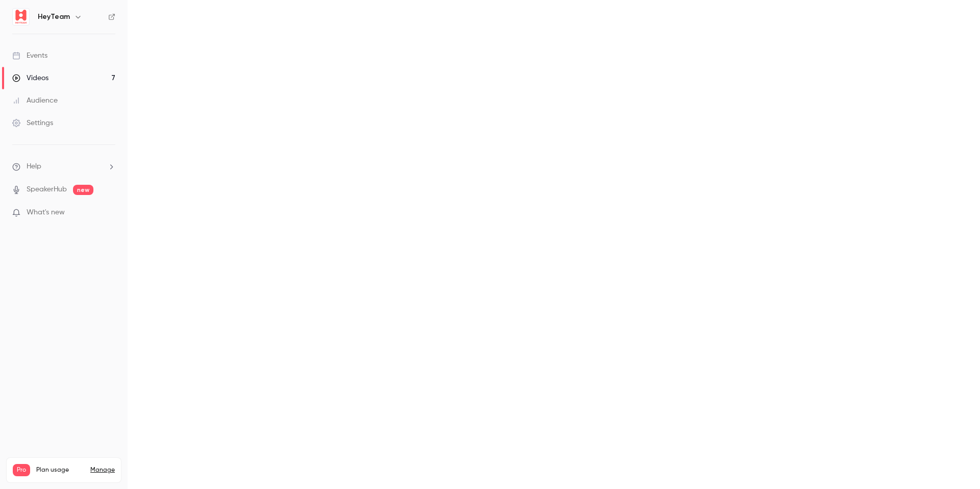  I want to click on span: Pro, so click(21, 470).